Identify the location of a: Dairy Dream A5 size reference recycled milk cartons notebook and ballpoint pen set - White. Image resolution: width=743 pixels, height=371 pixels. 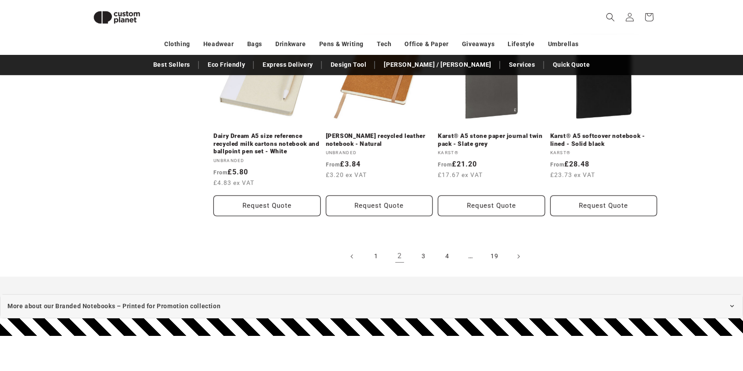
(267, 143).